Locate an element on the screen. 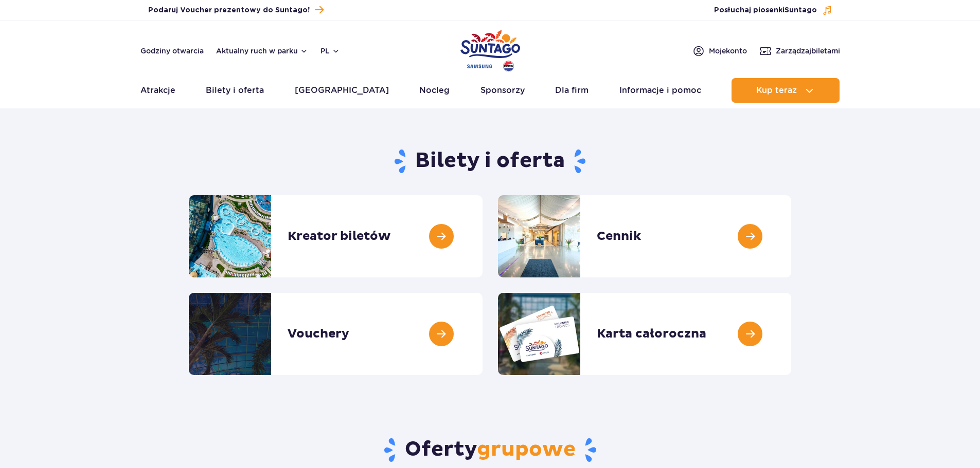 This screenshot has height=468, width=980. button: Kup teraz is located at coordinates (785, 91).